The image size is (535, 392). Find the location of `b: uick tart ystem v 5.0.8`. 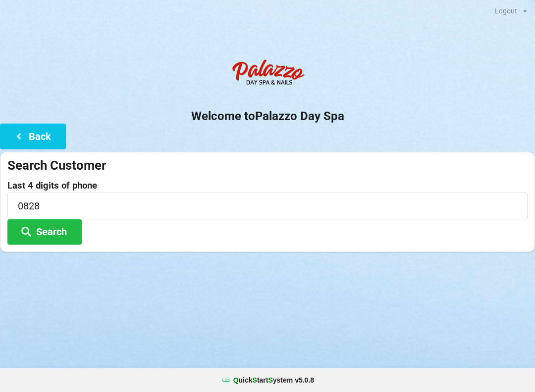

b: uick tart ystem v 5.0.8 is located at coordinates (273, 380).